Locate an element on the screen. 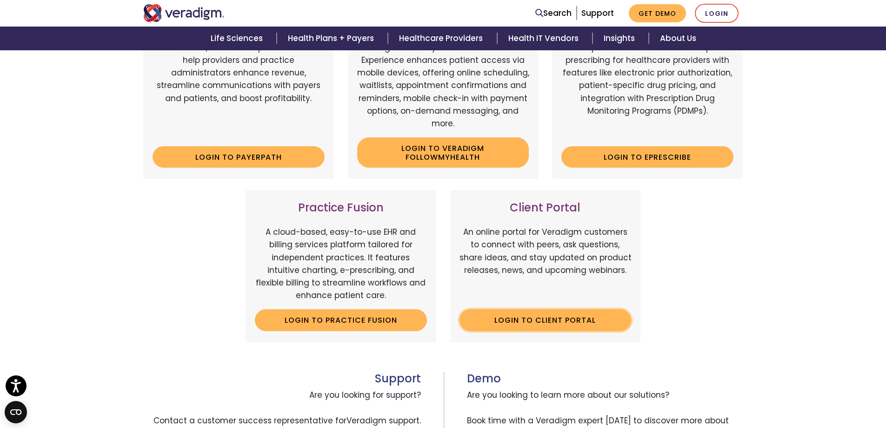  p: A cloud-based, easy-to-use EHR and billing services platform tailored for independent practices. ... is located at coordinates (341, 263).